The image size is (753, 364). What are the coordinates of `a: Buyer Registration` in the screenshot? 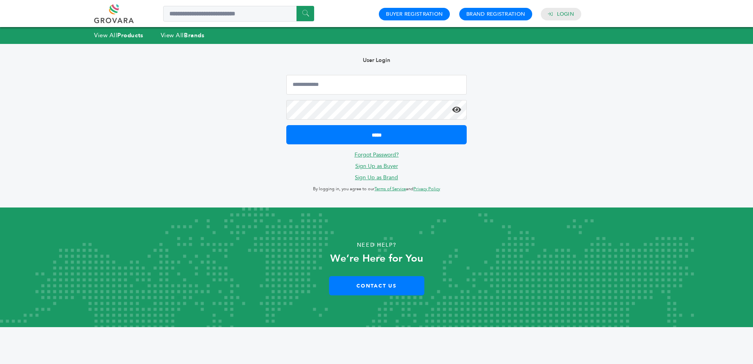 It's located at (414, 14).